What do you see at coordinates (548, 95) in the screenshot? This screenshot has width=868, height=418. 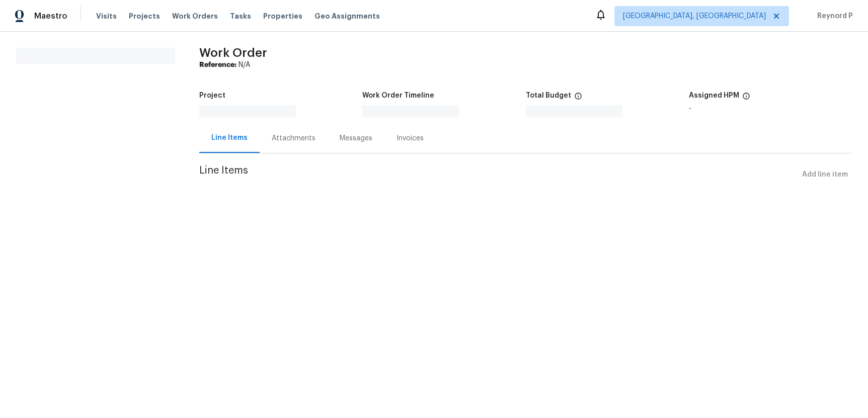 I see `h5: Total Budget` at bounding box center [548, 95].